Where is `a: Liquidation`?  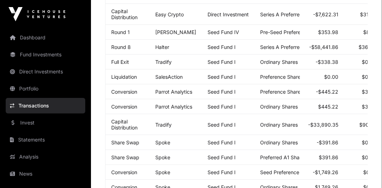
a: Liquidation is located at coordinates (124, 77).